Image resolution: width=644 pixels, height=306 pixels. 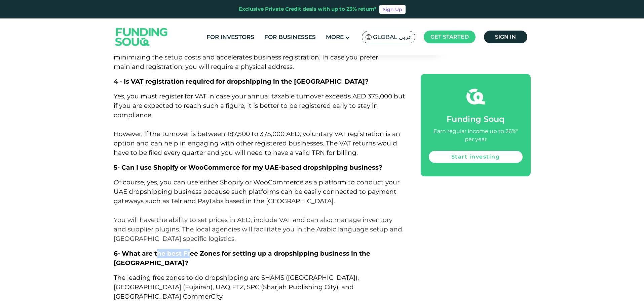 What do you see at coordinates (392, 37) in the screenshot?
I see `span: Global عربي` at bounding box center [392, 37].